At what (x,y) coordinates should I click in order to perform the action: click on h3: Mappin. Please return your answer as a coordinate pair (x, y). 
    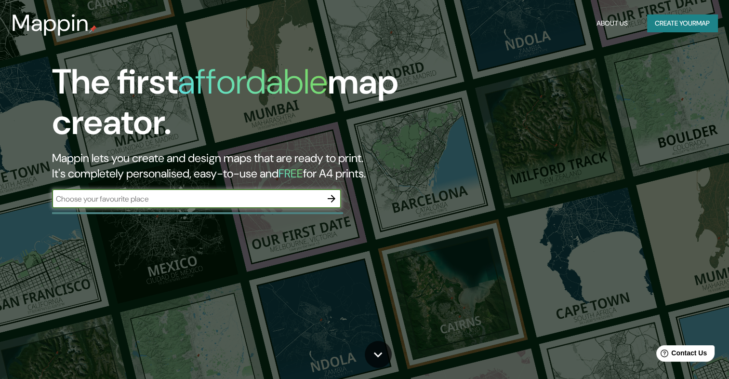
    Looking at the image, I should click on (50, 23).